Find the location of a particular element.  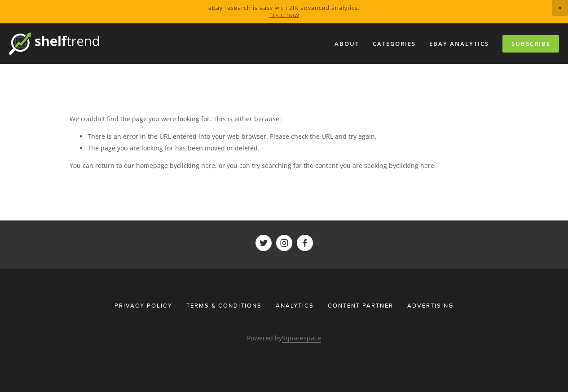

img: ShelfTrend is located at coordinates (54, 43).